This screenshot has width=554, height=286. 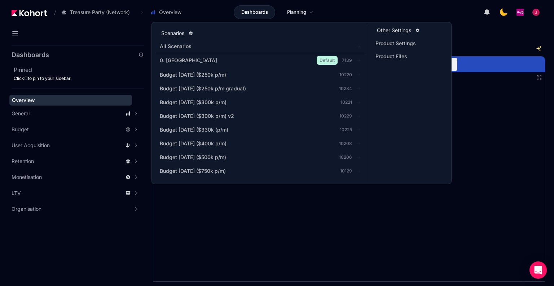 What do you see at coordinates (539, 270) in the screenshot?
I see `div: Open Intercom Messenger` at bounding box center [539, 270].